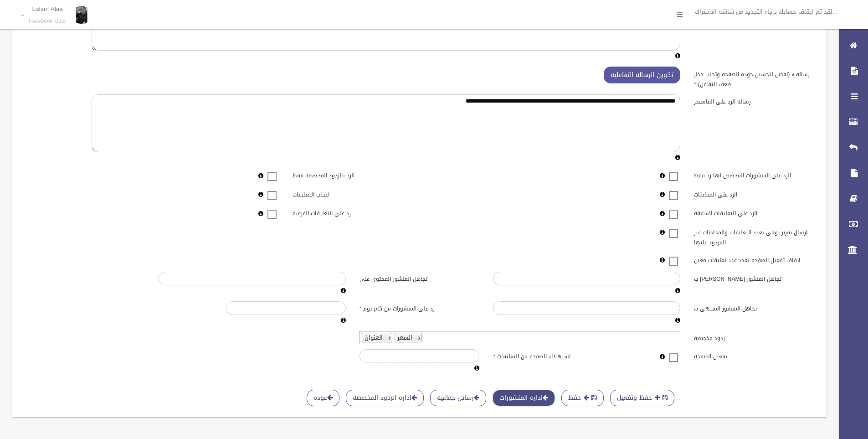  What do you see at coordinates (642, 75) in the screenshot?
I see `button: تكوين الرساله التفاعليه` at bounding box center [642, 75].